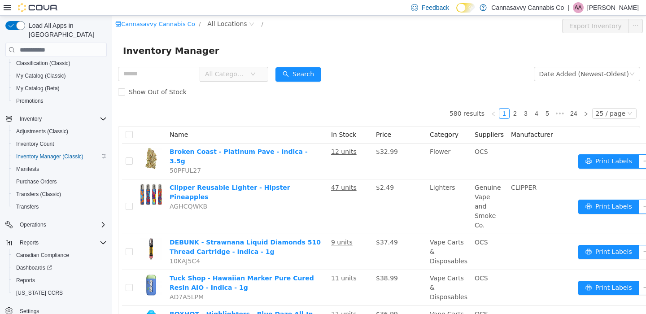  What do you see at coordinates (41, 76) in the screenshot?
I see `a: My Catalog (Classic)` at bounding box center [41, 76].